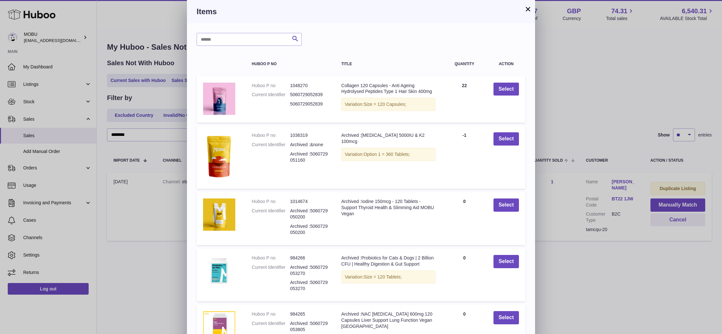 Image resolution: width=722 pixels, height=334 pixels. I want to click on div: Archived :Probiotics for Cats & Dogs | 2 Billion CFU | Healthy Digestion & Gut Support, so click(389, 261).